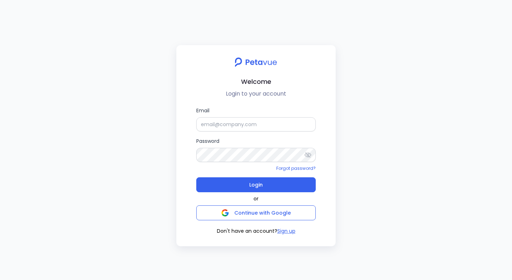 This screenshot has height=280, width=512. What do you see at coordinates (256, 124) in the screenshot?
I see `input: Email` at bounding box center [256, 124].